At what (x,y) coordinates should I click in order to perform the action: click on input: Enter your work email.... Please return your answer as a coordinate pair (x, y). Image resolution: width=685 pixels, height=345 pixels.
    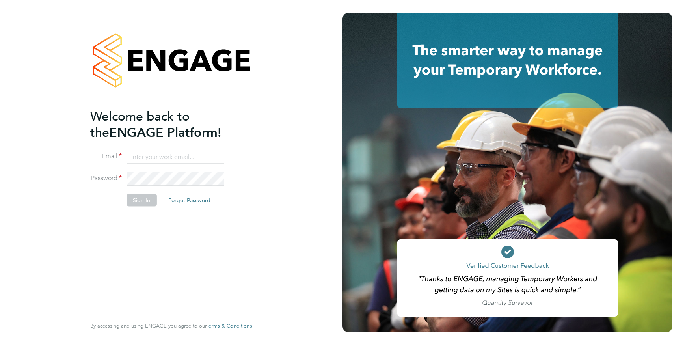
    Looking at the image, I should click on (175, 157).